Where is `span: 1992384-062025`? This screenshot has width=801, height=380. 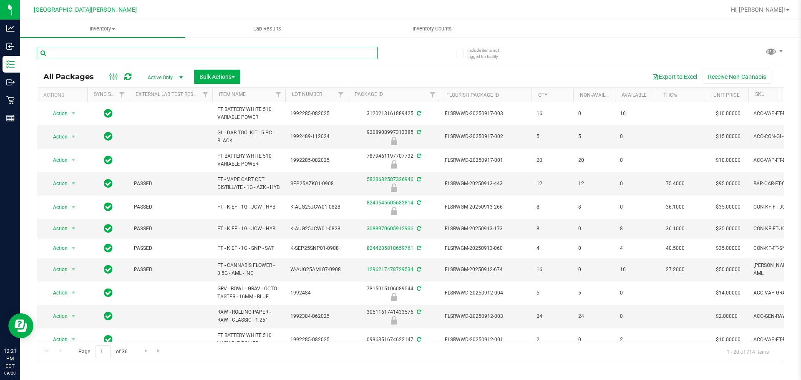 span: 1992384-062025 is located at coordinates (317, 316).